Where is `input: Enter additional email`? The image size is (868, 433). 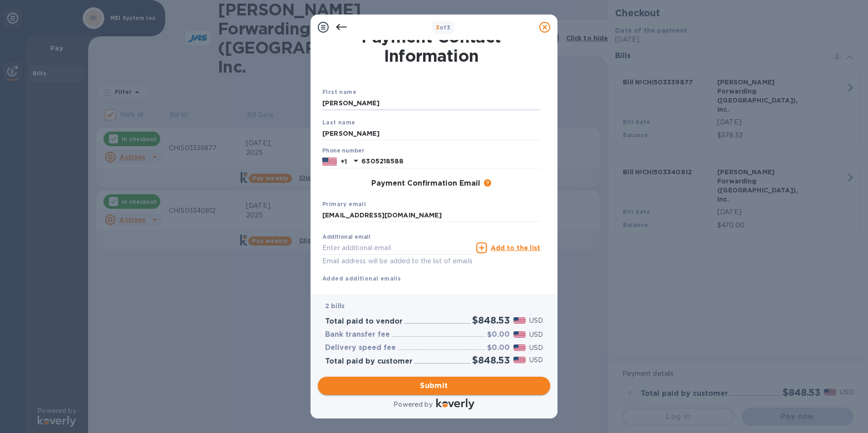 input: Enter additional email is located at coordinates (397, 248).